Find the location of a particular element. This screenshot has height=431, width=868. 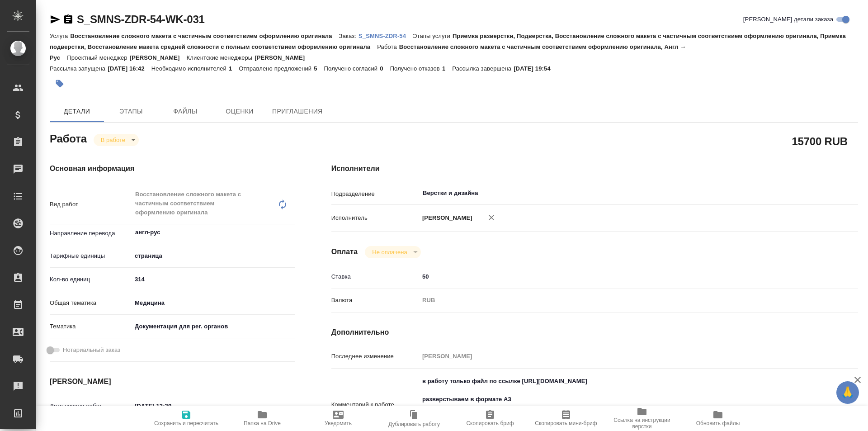

button: Скопировать ссылку для ЯМессенджера is located at coordinates (55, 19).